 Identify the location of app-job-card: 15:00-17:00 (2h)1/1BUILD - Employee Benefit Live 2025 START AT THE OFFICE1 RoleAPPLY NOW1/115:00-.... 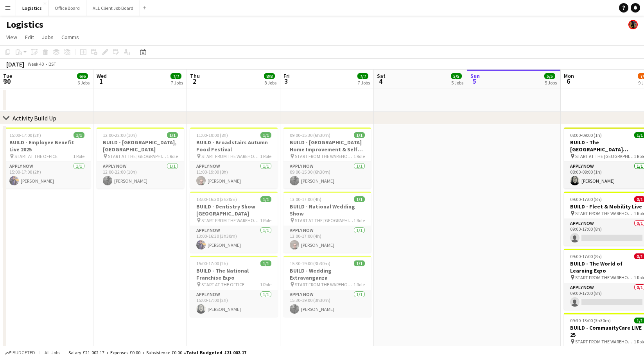
(47, 158).